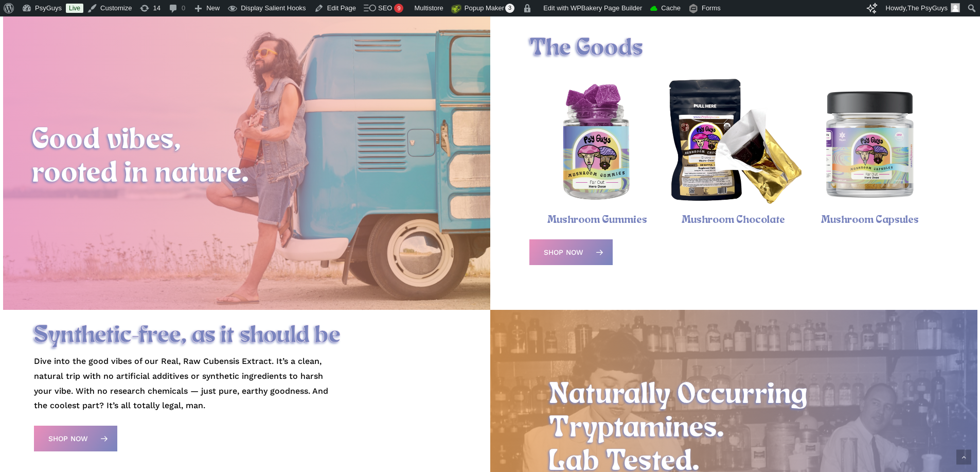 This screenshot has width=980, height=472. What do you see at coordinates (928, 8) in the screenshot?
I see `span: The PsyGuys` at bounding box center [928, 8].